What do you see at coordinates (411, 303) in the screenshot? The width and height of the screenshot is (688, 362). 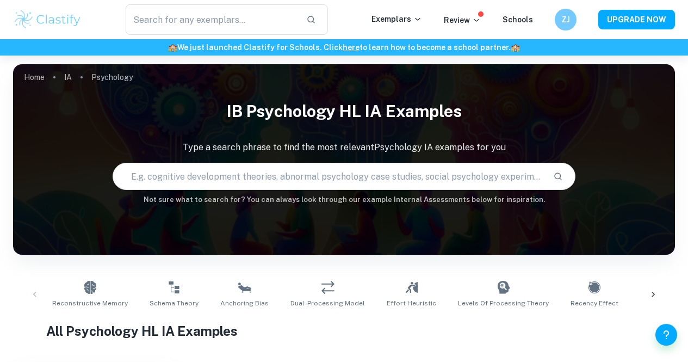 I see `span: Effort Heuristic` at bounding box center [411, 303].